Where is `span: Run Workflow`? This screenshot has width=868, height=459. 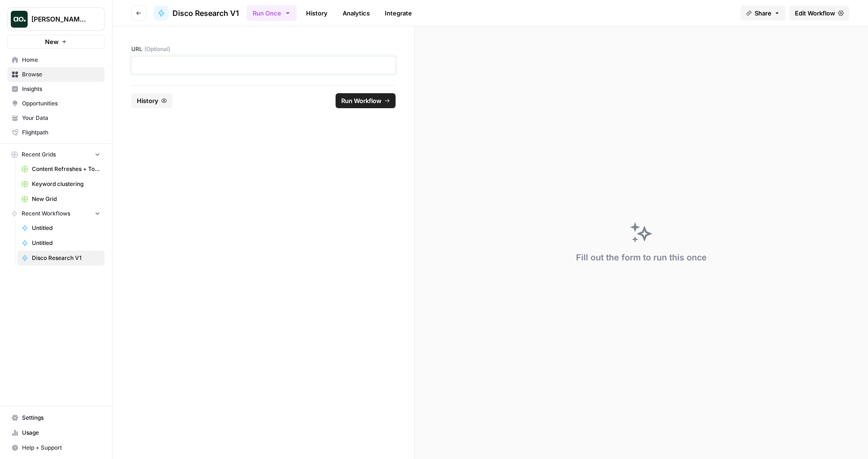
span: Run Workflow is located at coordinates (361, 101).